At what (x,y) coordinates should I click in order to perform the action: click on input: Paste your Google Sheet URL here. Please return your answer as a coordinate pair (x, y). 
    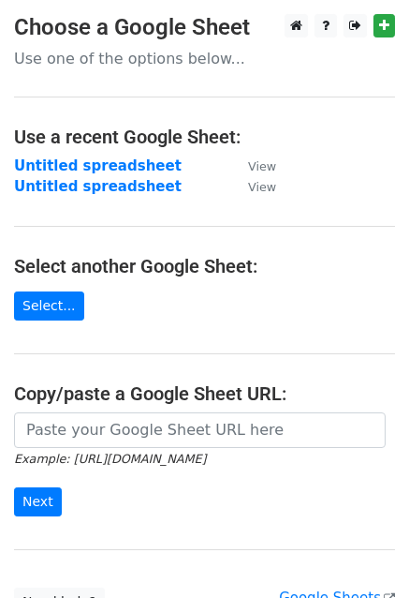
    Looking at the image, I should click on (200, 430).